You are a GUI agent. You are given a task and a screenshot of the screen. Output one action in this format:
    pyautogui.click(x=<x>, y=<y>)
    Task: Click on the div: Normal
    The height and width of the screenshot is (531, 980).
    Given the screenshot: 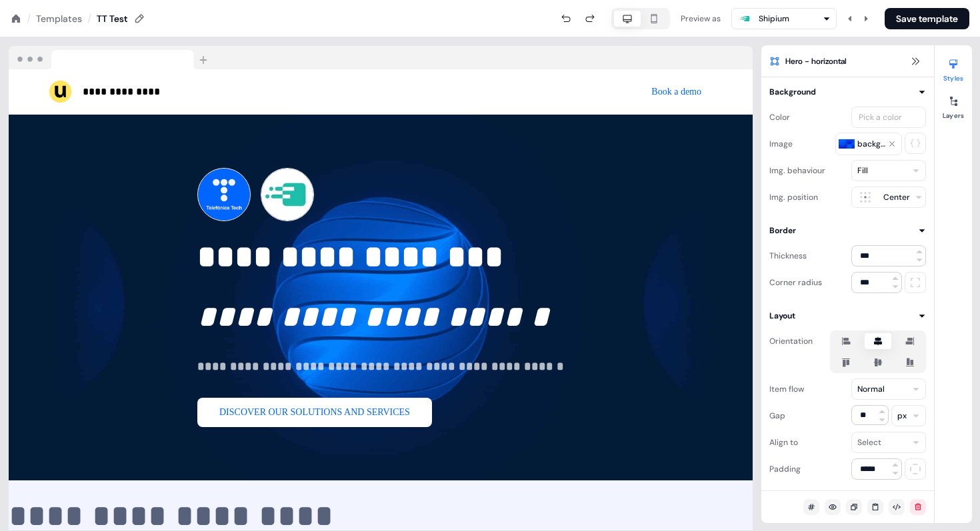 What is the action you would take?
    pyautogui.click(x=871, y=389)
    